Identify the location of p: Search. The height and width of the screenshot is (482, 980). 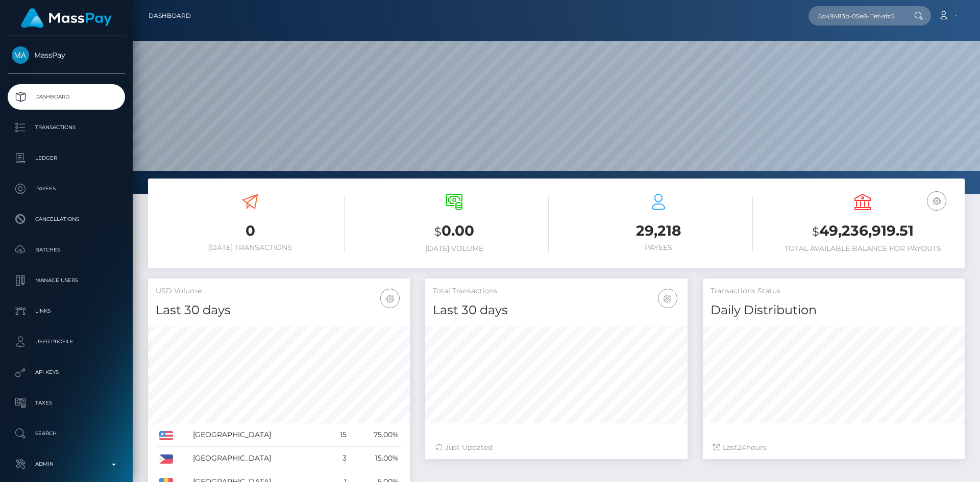
(66, 434).